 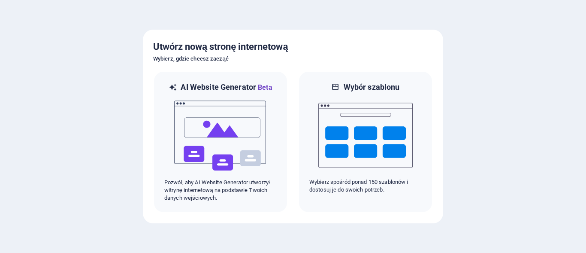 I want to click on h6: Wybór szablonu, so click(x=371, y=87).